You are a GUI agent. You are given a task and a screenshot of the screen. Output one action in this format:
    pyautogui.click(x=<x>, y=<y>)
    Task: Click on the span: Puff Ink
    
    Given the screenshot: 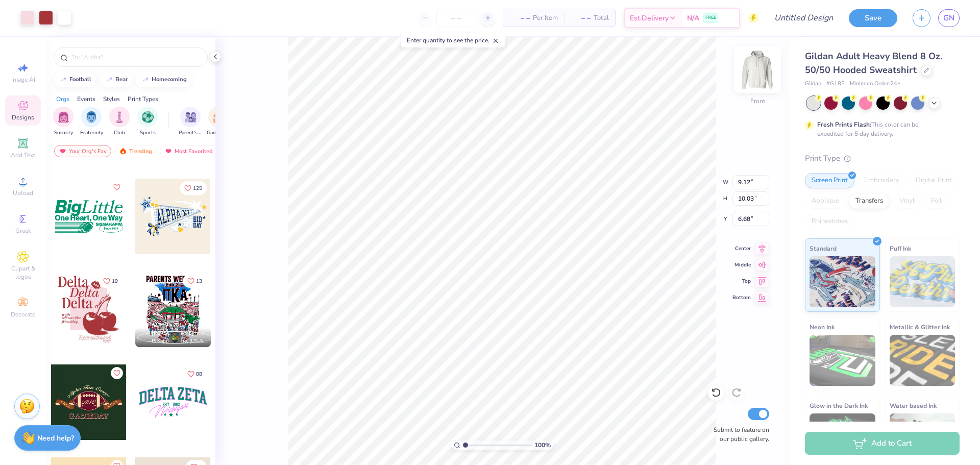 What is the action you would take?
    pyautogui.click(x=900, y=249)
    